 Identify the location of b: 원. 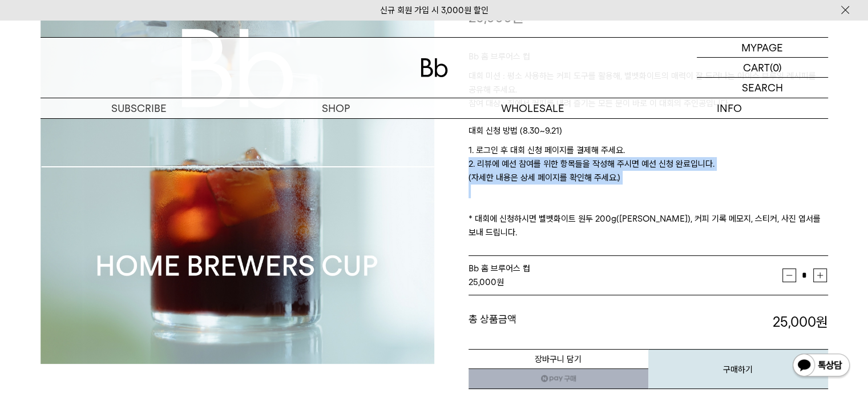
(822, 322).